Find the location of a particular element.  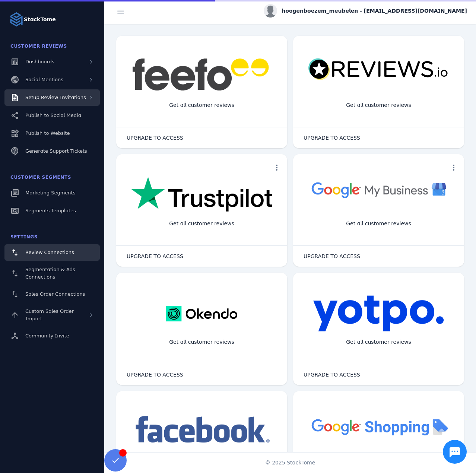

img: feefo.png is located at coordinates (202, 74).